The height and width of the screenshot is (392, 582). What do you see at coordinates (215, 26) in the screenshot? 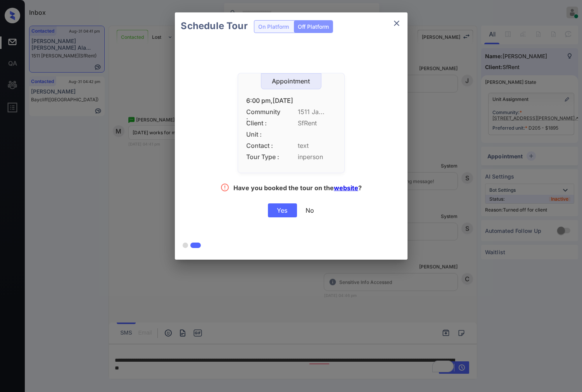
I see `h2: Schedule Tour` at bounding box center [215, 26].